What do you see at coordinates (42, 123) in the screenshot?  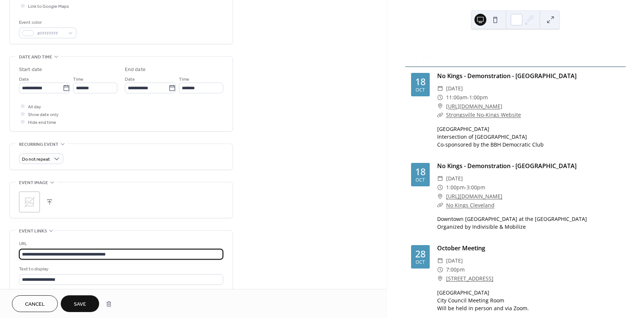 I see `span: Hide end time` at bounding box center [42, 123].